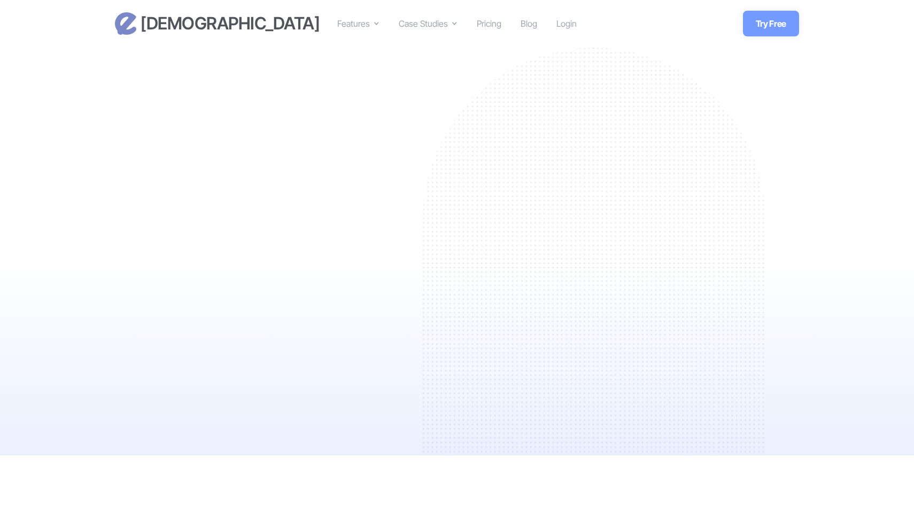 The width and height of the screenshot is (914, 525). What do you see at coordinates (529, 24) in the screenshot?
I see `a: Blog` at bounding box center [529, 24].